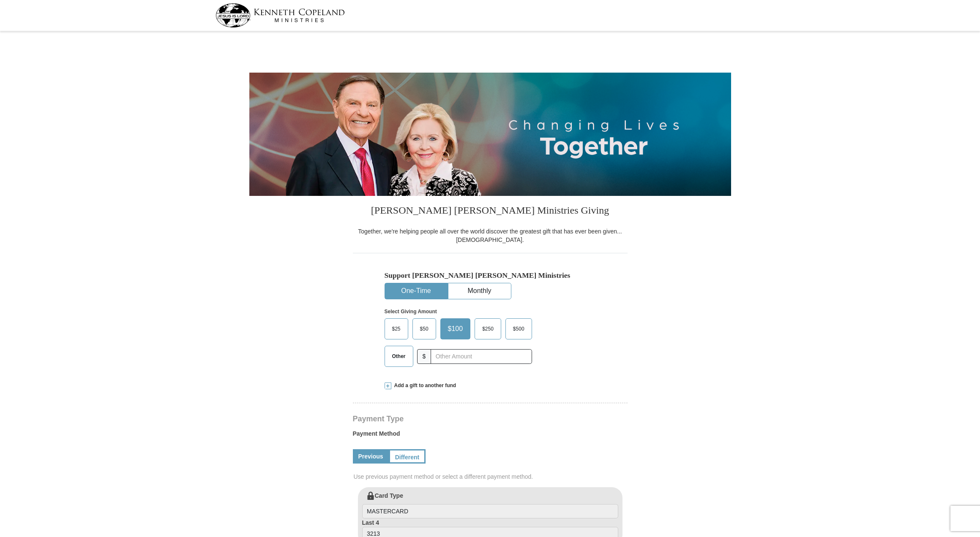 The width and height of the screenshot is (980, 537). I want to click on a: Different, so click(407, 456).